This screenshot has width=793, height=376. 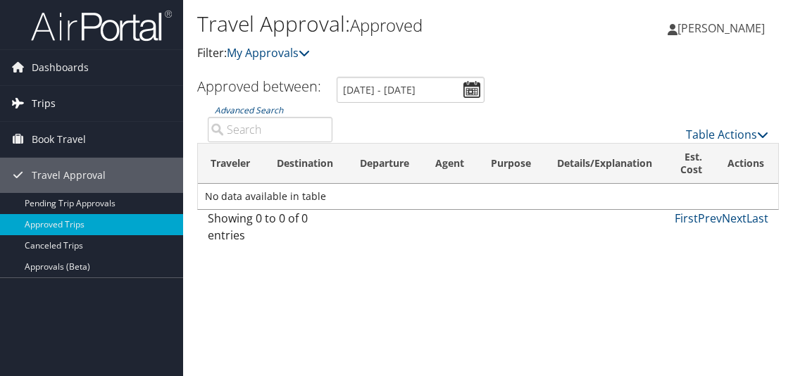 I want to click on span: Travel Approval, so click(x=68, y=175).